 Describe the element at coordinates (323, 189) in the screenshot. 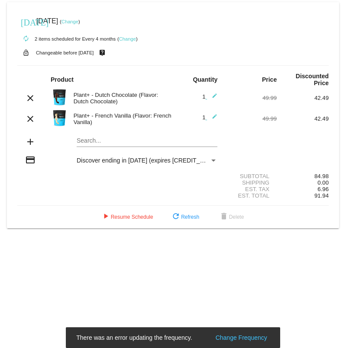

I see `span: 6.96` at that location.